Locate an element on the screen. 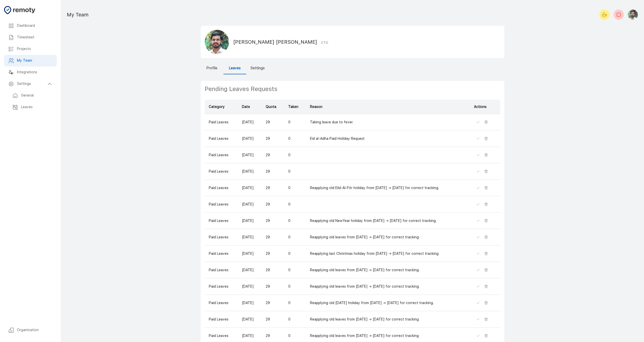  h6: Projects is located at coordinates (35, 49).